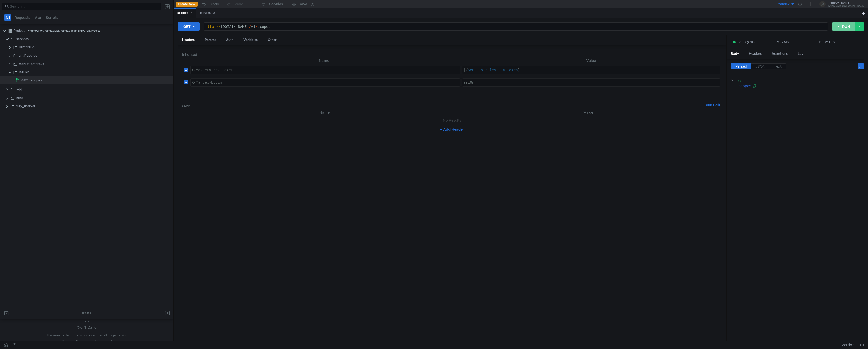 The image size is (868, 349). I want to click on nz-embed-empty: No Results, so click(452, 121).